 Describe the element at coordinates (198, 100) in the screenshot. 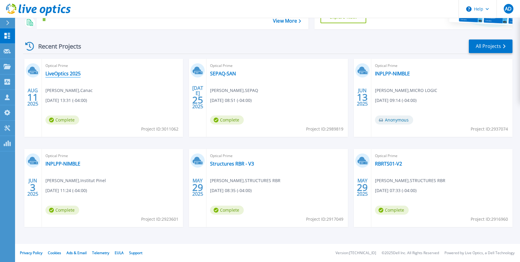

I see `span: 25` at that location.